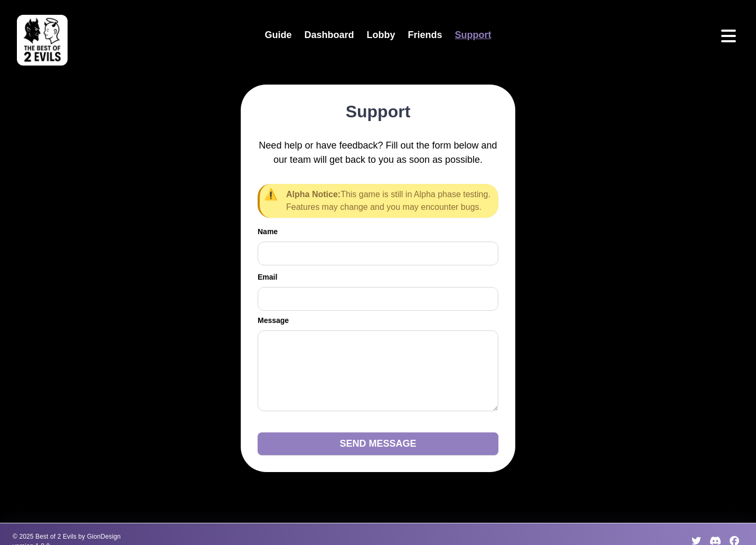 The height and width of the screenshot is (545, 756). What do you see at coordinates (729, 36) in the screenshot?
I see `button: Open menu` at bounding box center [729, 36].